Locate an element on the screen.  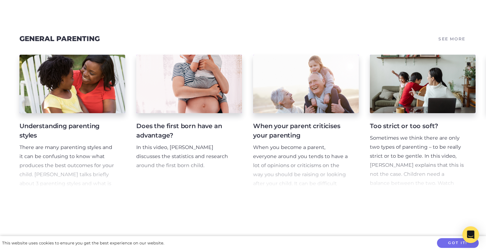
a: When your parent criticises your parenting When you become a parent, everyone around you tends to... is located at coordinates (306, 121).